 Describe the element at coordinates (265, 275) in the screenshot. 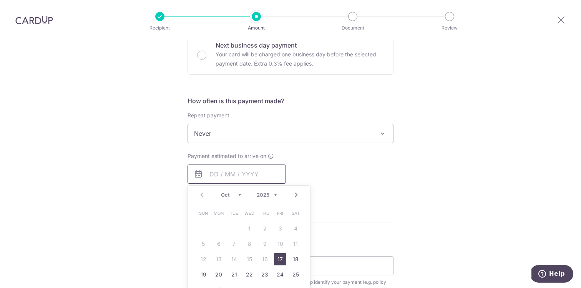

I see `a: 23` at that location.